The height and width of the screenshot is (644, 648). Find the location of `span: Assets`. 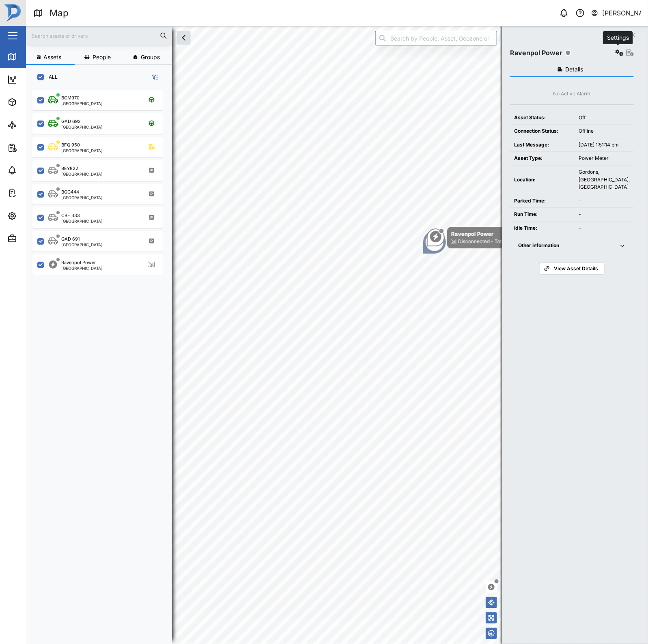

span: Assets is located at coordinates (53, 57).